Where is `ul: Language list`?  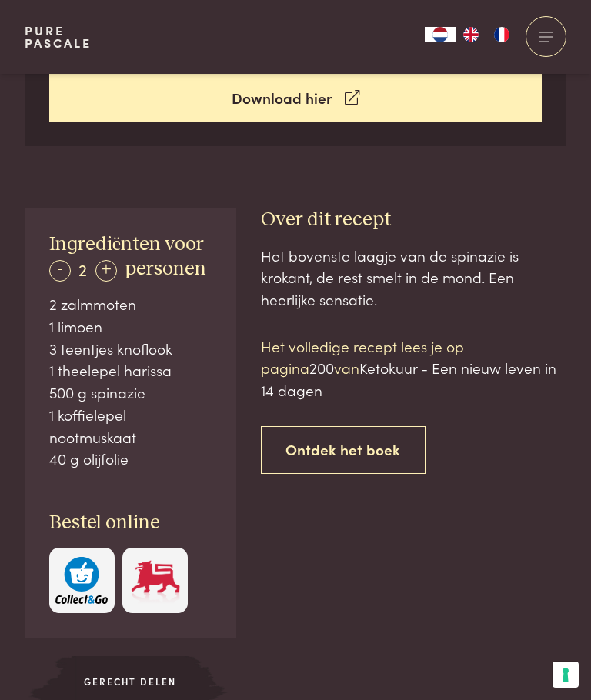 ul: Language list is located at coordinates (486, 35).